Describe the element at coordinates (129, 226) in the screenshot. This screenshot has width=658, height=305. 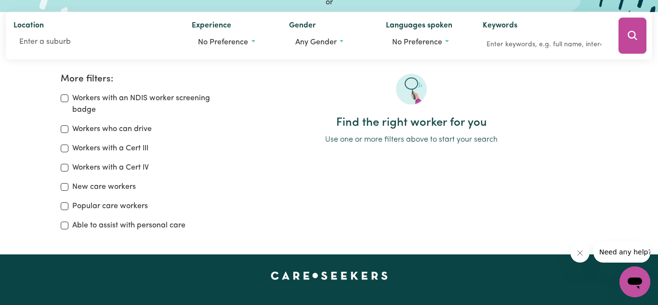
I see `label: Able to assist with personal care` at that location.